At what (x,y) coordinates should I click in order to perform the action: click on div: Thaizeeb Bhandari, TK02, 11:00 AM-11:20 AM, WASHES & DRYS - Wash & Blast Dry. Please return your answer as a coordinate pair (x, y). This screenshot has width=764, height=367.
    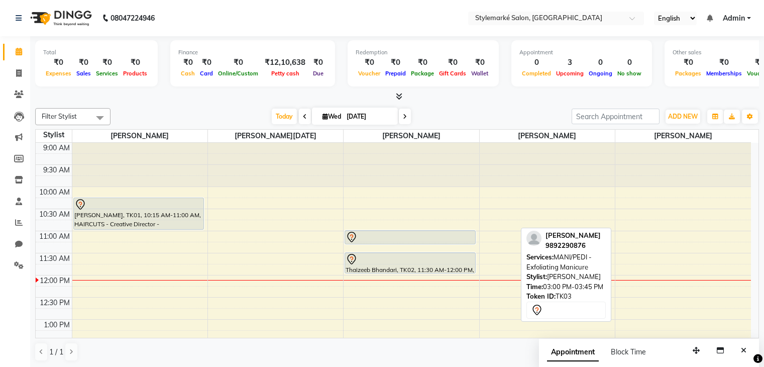
    Looking at the image, I should click on (410, 237).